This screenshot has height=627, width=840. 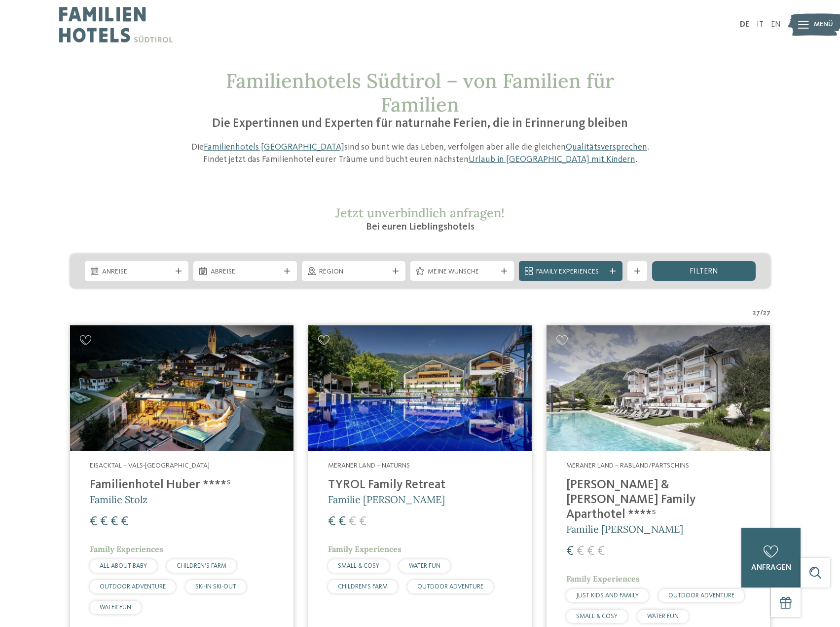 What do you see at coordinates (420, 485) in the screenshot?
I see `h4: TYROL Family Retreat` at bounding box center [420, 485].